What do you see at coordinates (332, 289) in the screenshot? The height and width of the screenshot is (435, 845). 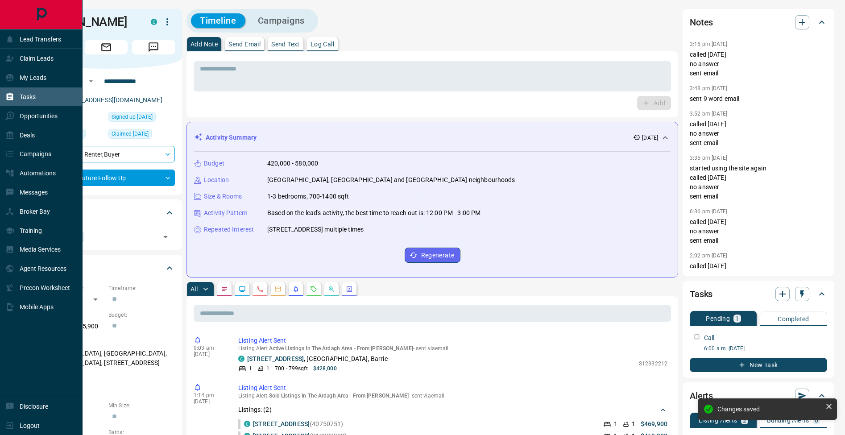 I see `svg: Opportunities` at bounding box center [332, 289].